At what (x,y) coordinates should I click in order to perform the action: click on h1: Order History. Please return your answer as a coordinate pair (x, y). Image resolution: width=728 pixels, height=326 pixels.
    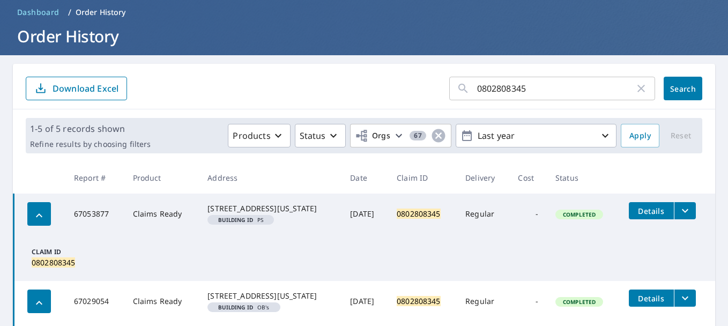
    Looking at the image, I should click on (364, 36).